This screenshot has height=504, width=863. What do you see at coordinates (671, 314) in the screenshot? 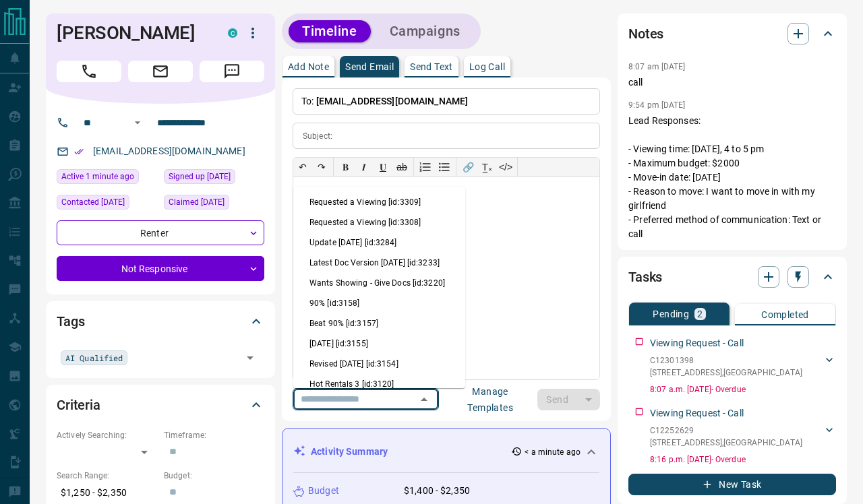
I see `p: Pending` at bounding box center [671, 314].